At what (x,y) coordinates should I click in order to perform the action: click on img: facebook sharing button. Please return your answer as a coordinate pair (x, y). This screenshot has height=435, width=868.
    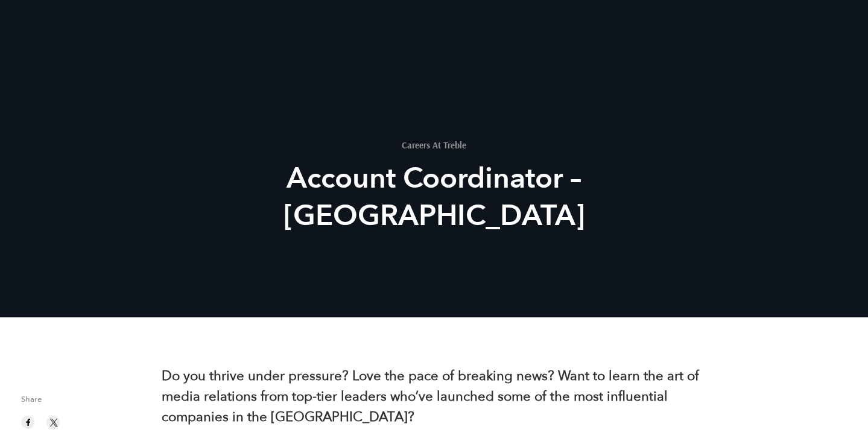
    Looking at the image, I should click on (28, 422).